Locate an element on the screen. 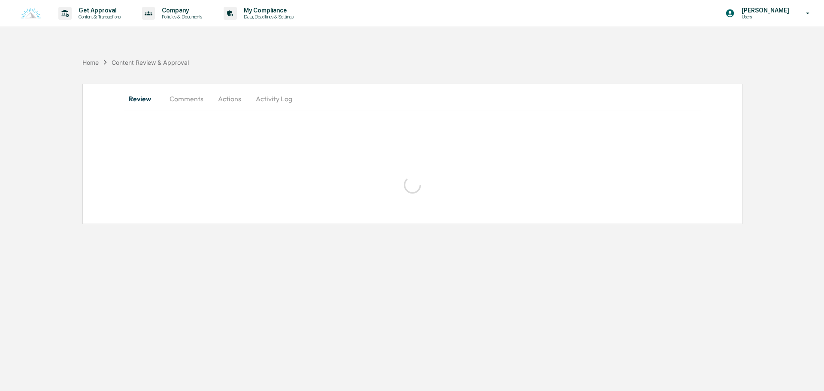 This screenshot has height=391, width=824. button: Activity Log is located at coordinates (274, 99).